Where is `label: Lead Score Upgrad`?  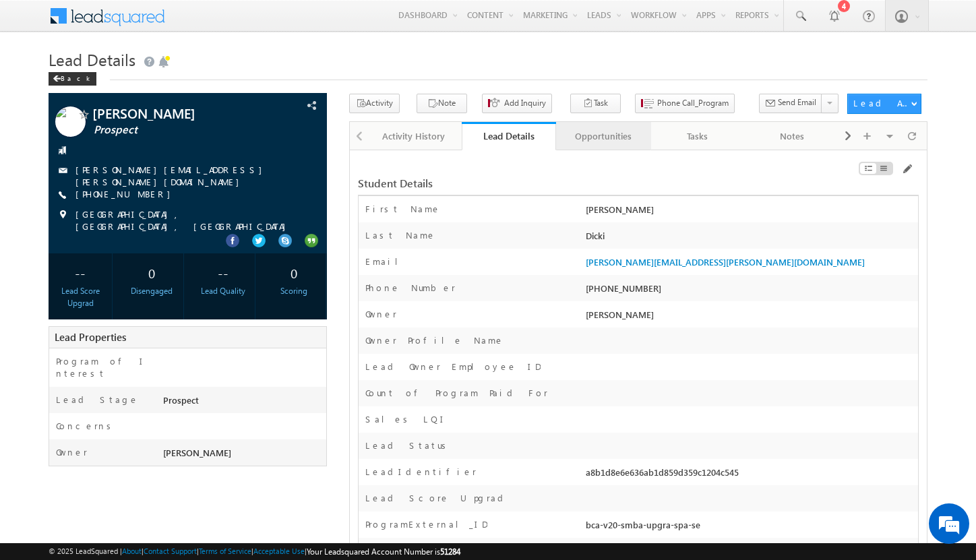
label: Lead Score Upgrad is located at coordinates (437, 498).